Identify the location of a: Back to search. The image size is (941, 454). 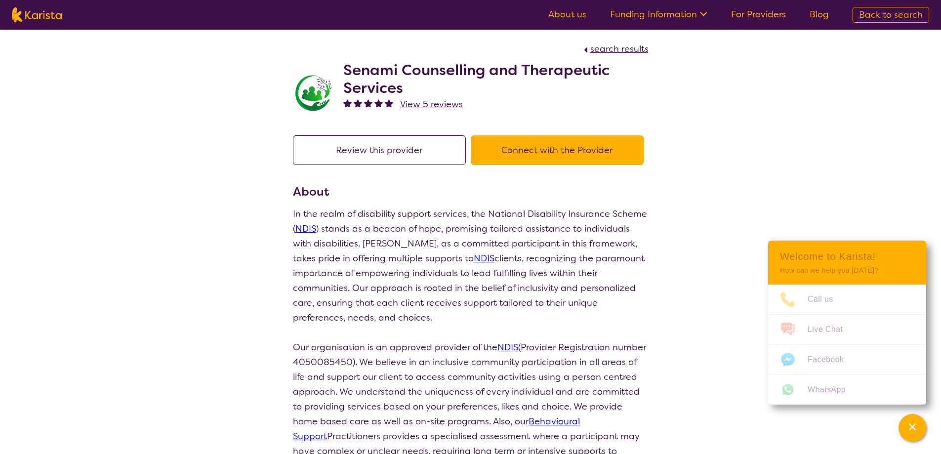
(890, 15).